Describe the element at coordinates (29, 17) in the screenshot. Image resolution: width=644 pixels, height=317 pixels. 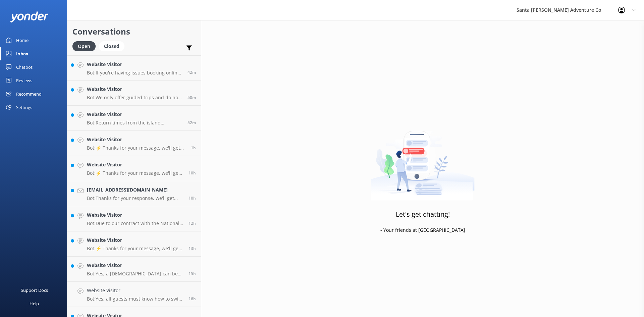
I see `img: yonder-white-logo.png` at that location.